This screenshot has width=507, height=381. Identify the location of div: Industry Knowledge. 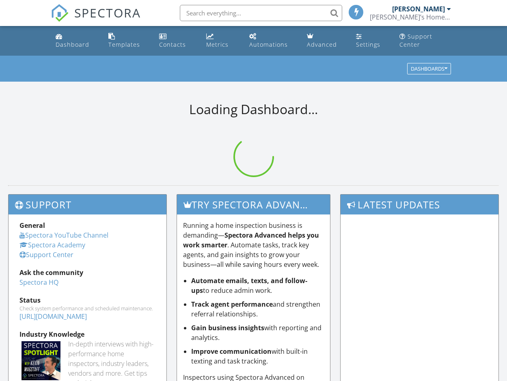
(87, 334).